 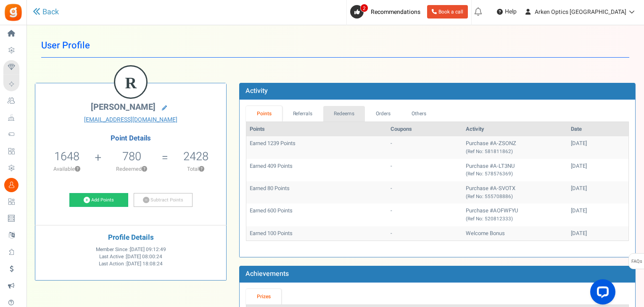 What do you see at coordinates (131, 264) in the screenshot?
I see `span: Last Action :` at bounding box center [131, 264].